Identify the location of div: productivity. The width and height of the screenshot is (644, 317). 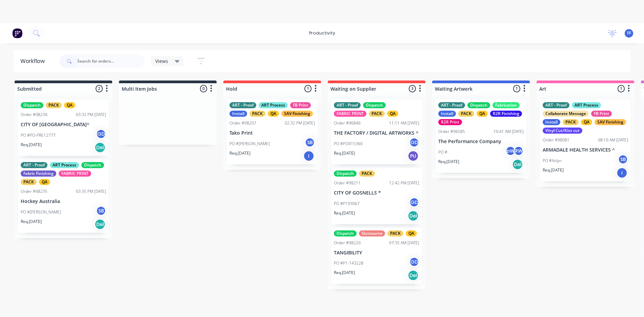
(322, 33).